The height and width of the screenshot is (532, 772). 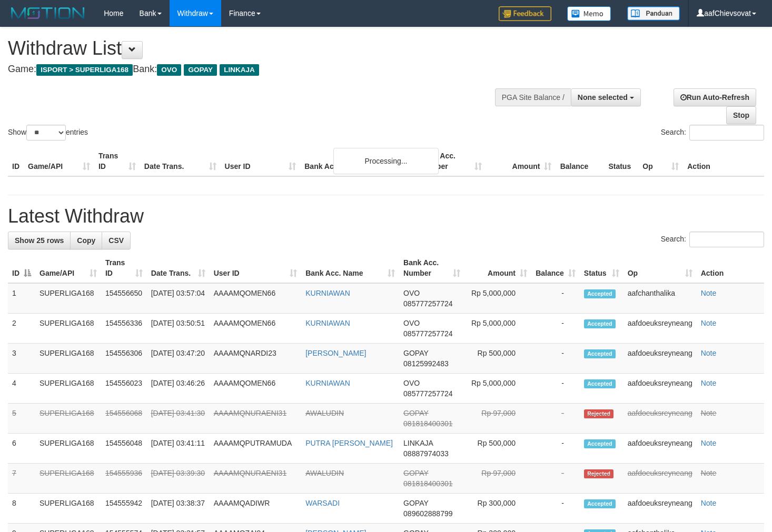 What do you see at coordinates (741, 115) in the screenshot?
I see `a: Stop` at bounding box center [741, 115].